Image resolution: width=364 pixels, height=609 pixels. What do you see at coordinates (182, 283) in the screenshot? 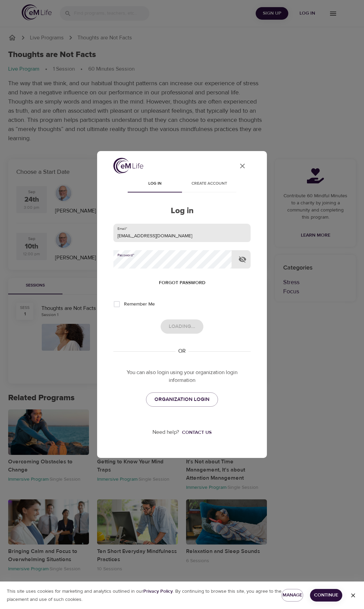
I see `span: Forgot password` at bounding box center [182, 283].